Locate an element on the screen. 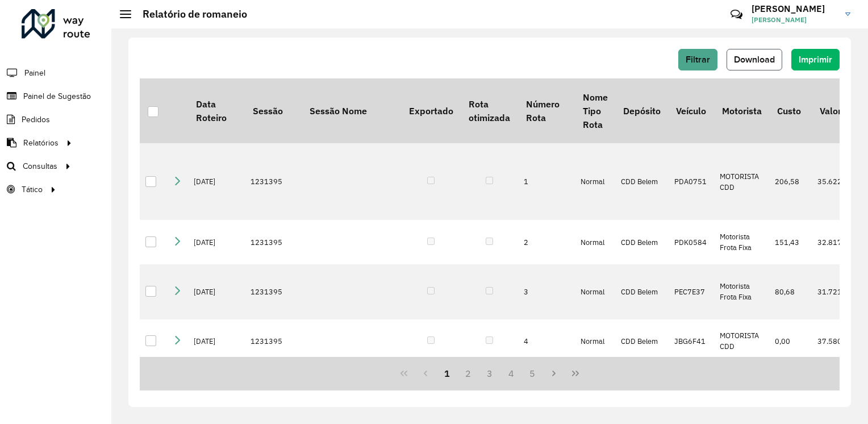 This screenshot has height=424, width=868. td: 206,58 is located at coordinates (790, 182).